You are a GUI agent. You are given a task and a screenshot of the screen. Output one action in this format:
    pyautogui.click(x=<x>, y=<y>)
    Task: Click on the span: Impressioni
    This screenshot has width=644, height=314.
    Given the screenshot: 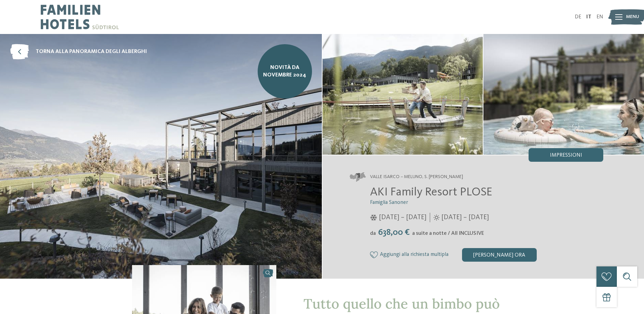 What is the action you would take?
    pyautogui.click(x=566, y=155)
    